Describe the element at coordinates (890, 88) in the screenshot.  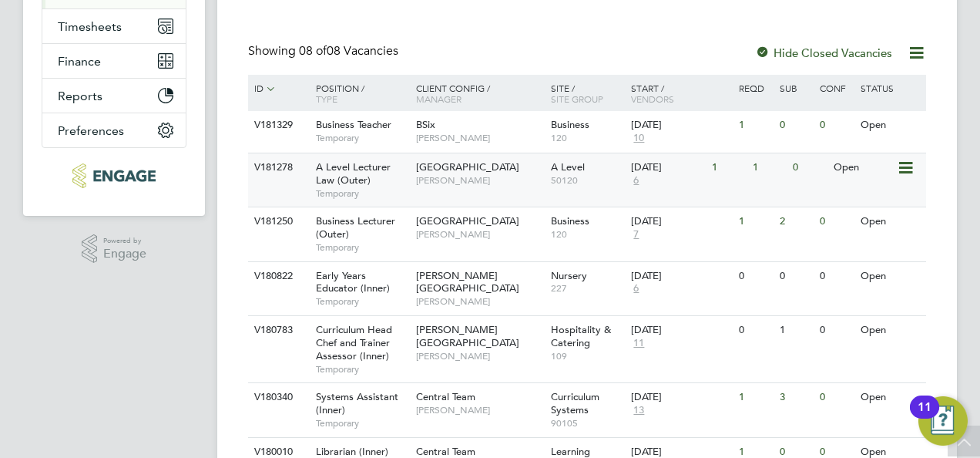
I see `div: Status` at that location.